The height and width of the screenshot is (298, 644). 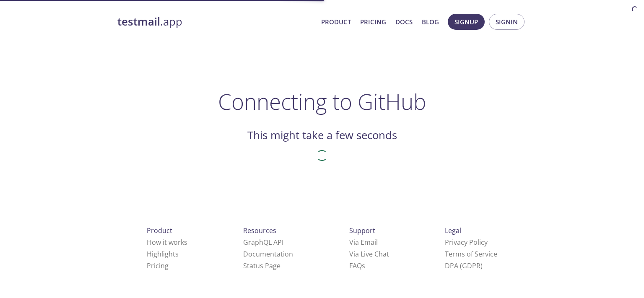 What do you see at coordinates (264, 243) in the screenshot?
I see `a: GraphQL API` at bounding box center [264, 243].